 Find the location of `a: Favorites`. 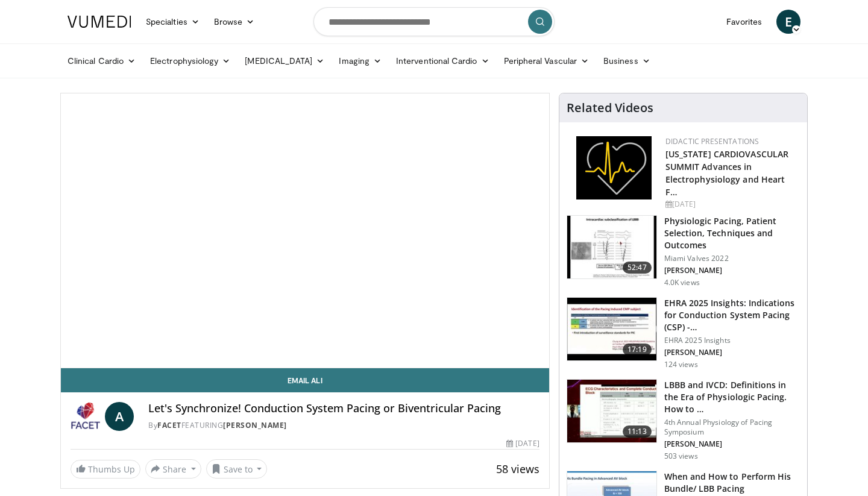

a: Favorites is located at coordinates (744, 21).